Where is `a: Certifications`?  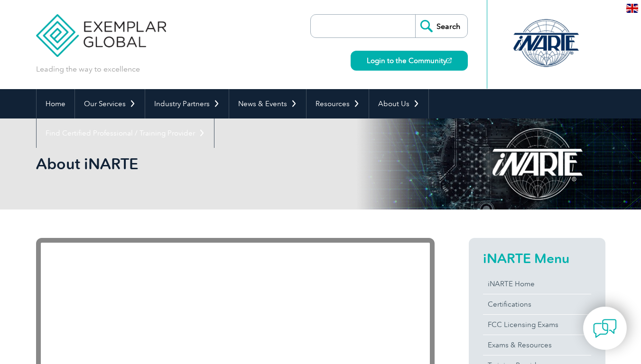
a: Certifications is located at coordinates (537, 305).